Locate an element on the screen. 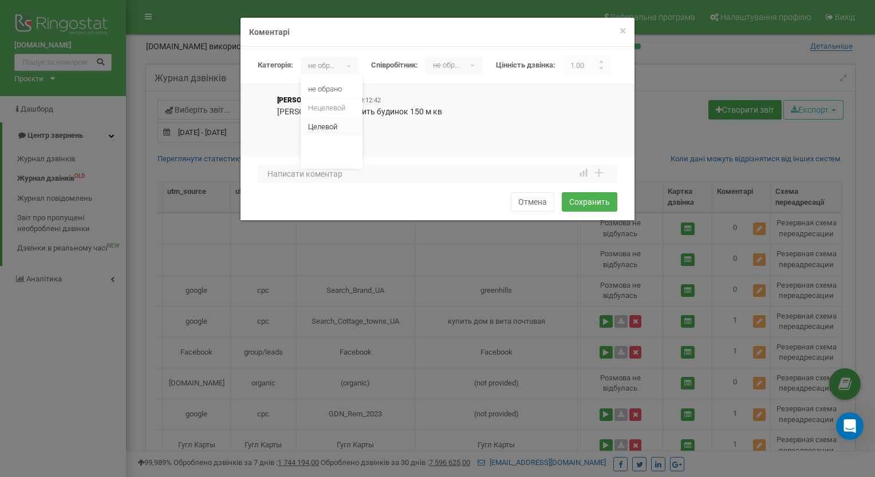  li: Нецелевой is located at coordinates (331, 108).